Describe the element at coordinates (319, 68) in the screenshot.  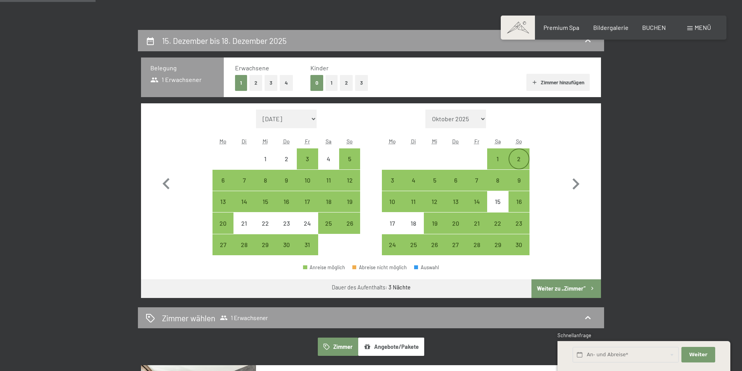
I see `span: Kinder` at that location.